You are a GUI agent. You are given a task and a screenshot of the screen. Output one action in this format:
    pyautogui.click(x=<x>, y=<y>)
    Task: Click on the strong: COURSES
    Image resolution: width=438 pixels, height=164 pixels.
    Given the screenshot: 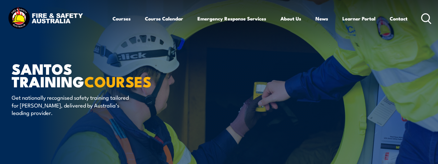 What is the action you would take?
    pyautogui.click(x=118, y=81)
    